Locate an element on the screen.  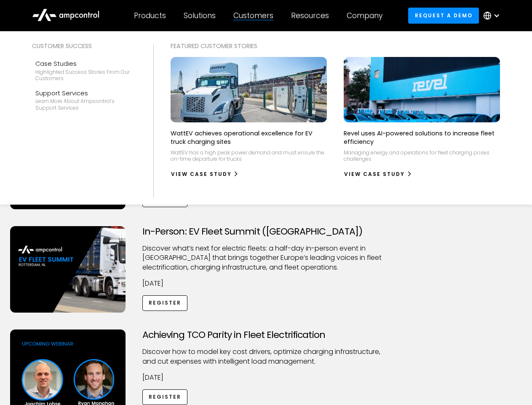
div: Support Services is located at coordinates (84, 93).